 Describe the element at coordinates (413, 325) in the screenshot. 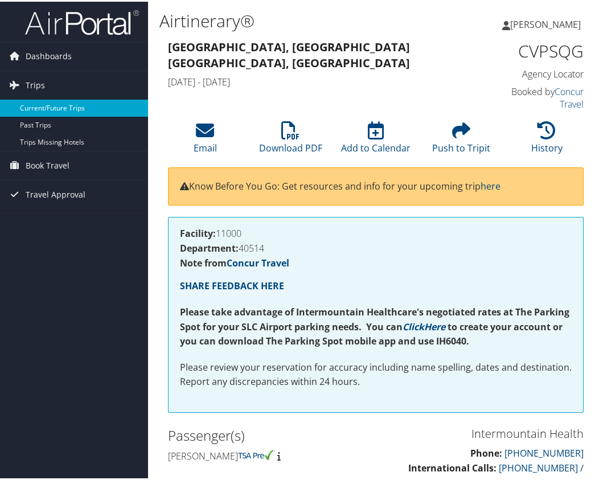

I see `a: Click` at that location.